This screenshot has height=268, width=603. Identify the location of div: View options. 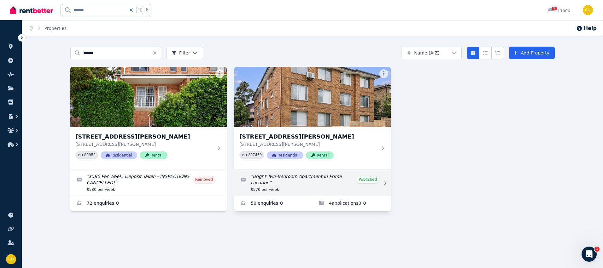
(485, 53).